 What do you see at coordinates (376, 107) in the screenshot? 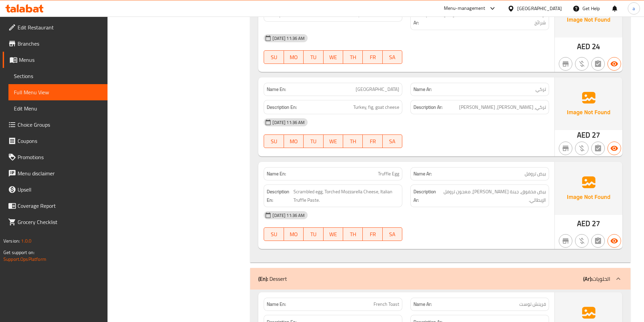
I see `span: Turkey, fig, goat cheese` at bounding box center [376, 107].